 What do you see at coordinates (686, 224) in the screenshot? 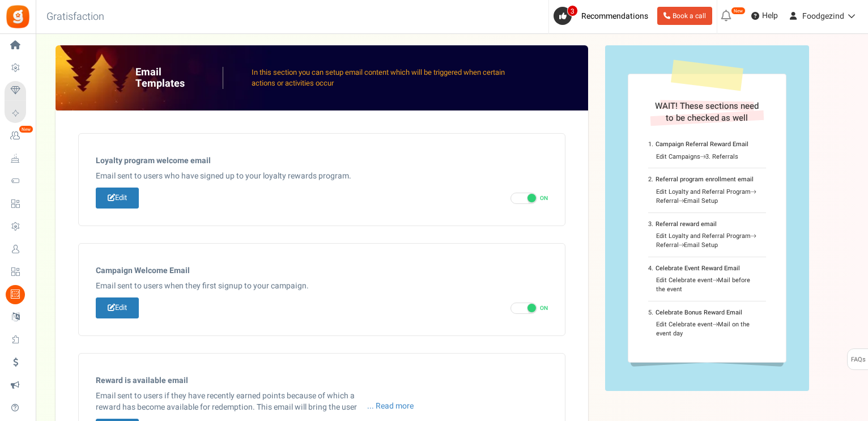
I see `b: Referral reward email` at bounding box center [686, 224].